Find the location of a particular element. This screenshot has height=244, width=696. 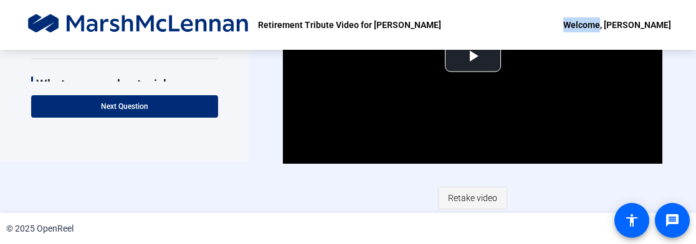

mat-icon: accessibility is located at coordinates (632, 221).